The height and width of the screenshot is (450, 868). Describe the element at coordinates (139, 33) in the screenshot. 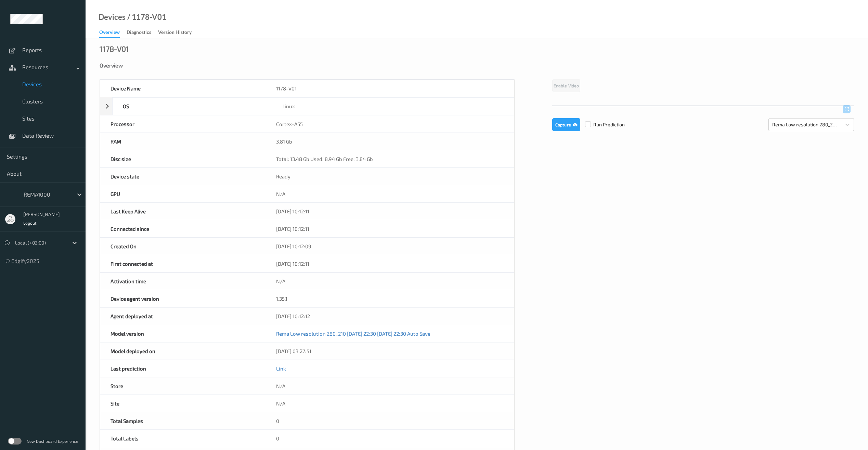

I see `div: Diagnostics` at that location.